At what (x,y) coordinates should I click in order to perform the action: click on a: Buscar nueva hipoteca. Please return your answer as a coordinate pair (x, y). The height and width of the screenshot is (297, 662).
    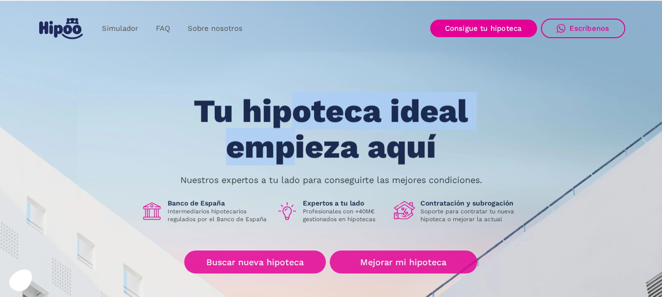
    Looking at the image, I should click on (255, 262).